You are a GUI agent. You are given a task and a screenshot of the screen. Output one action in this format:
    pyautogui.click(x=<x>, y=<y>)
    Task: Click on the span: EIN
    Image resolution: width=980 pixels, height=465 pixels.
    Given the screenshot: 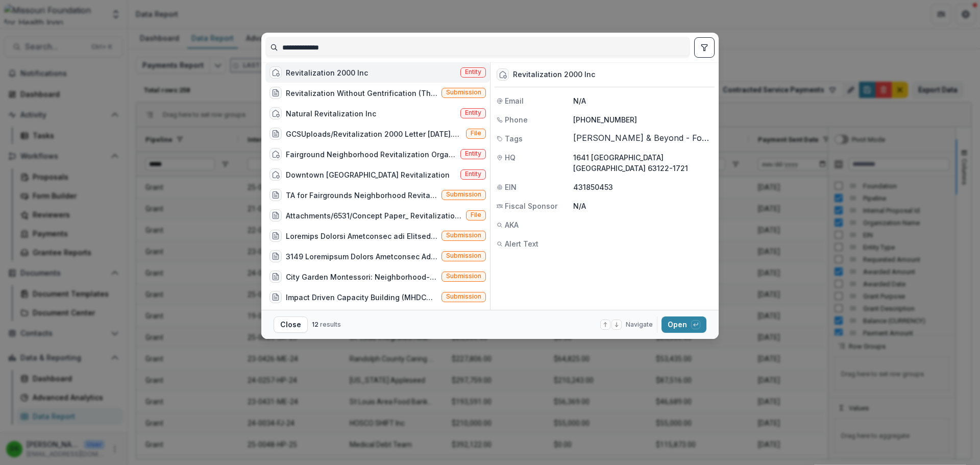 What is the action you would take?
    pyautogui.click(x=510, y=187)
    